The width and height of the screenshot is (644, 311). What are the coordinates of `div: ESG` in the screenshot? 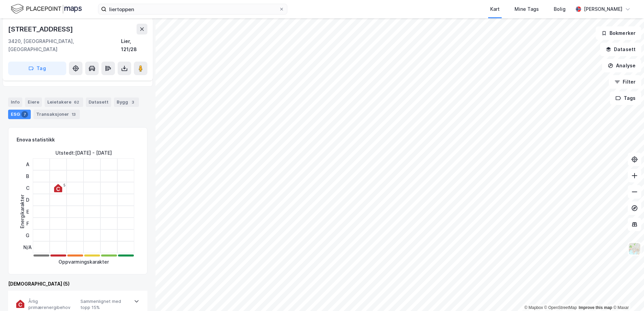 It's located at (19, 114).